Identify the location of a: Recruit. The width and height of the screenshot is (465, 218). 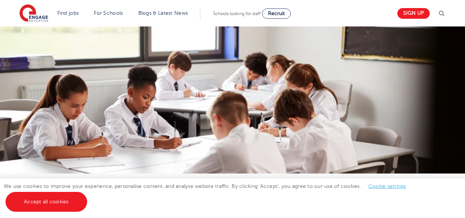
(276, 14).